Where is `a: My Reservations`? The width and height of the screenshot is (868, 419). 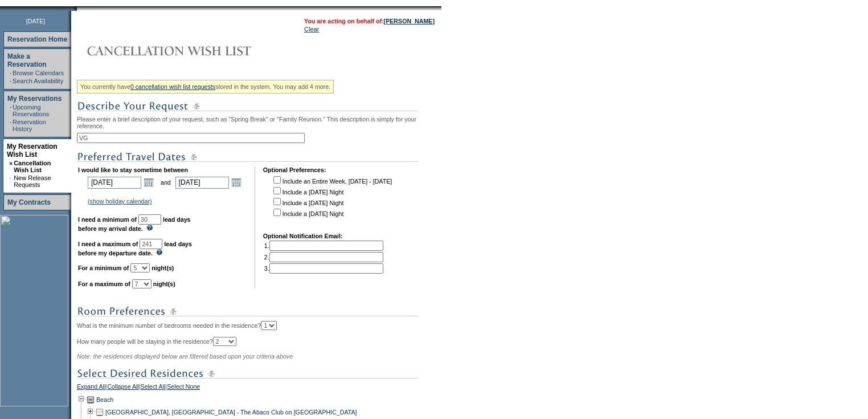
a: My Reservations is located at coordinates (34, 99).